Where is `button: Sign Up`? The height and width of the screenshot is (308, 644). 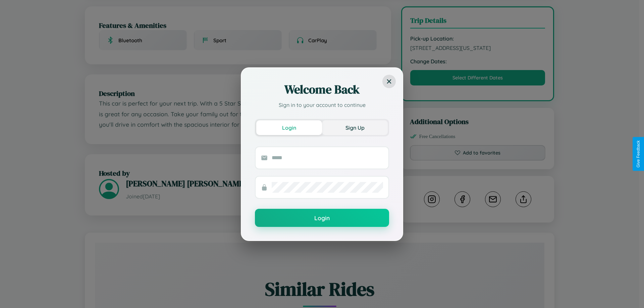
button: Sign Up is located at coordinates (355, 128).